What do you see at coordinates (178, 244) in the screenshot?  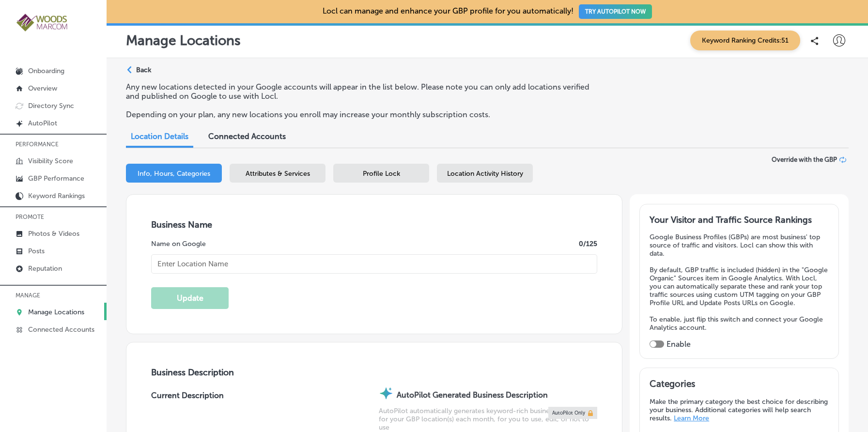 I see `label: Name on Google` at bounding box center [178, 244].